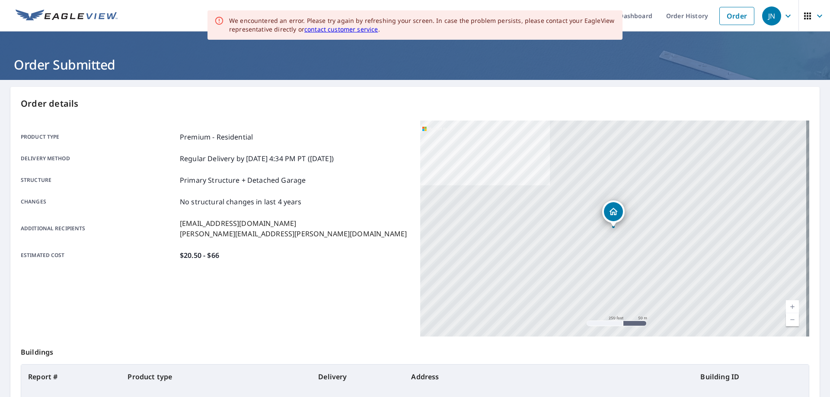 The width and height of the screenshot is (830, 397). Describe the element at coordinates (415, 64) in the screenshot. I see `h1: Order Submitted` at that location.